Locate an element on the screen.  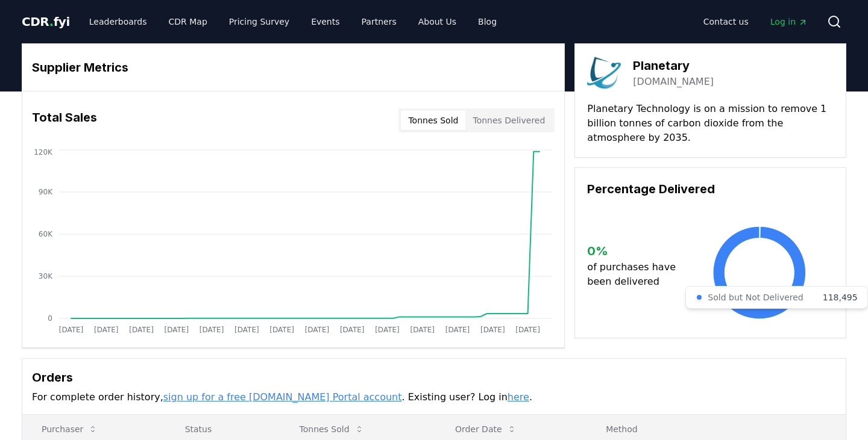
span: Log in is located at coordinates (789, 21).